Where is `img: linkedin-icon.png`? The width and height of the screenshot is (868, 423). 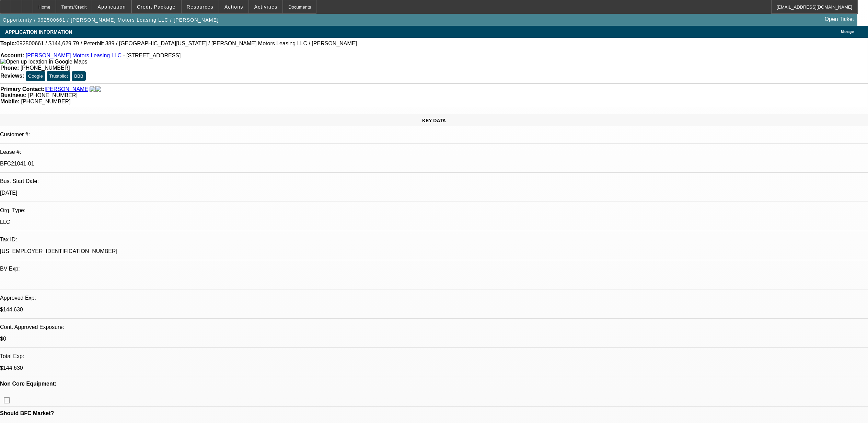
img: linkedin-icon.png is located at coordinates (98, 90).